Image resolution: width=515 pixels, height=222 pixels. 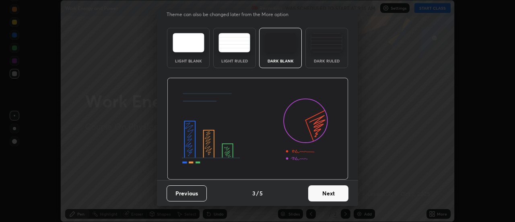 What do you see at coordinates (281, 43) in the screenshot?
I see `img: darkTheme.f0cc69e5.svg` at bounding box center [281, 43].